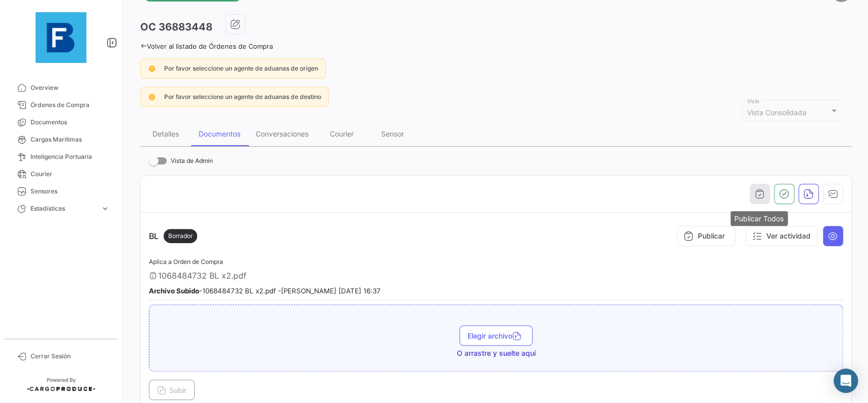 The image size is (868, 403). I want to click on span: Courier, so click(70, 174).